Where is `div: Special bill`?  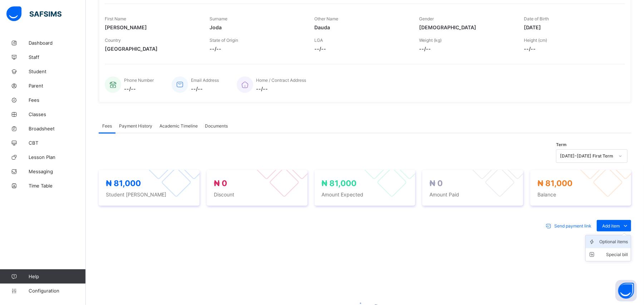 div: Special bill is located at coordinates (614, 255).